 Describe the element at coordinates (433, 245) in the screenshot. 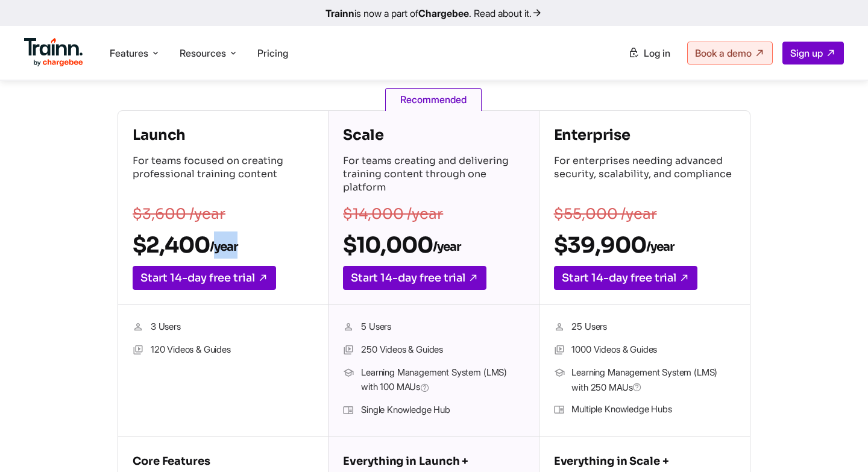

I see `h2: $10,000` at that location.